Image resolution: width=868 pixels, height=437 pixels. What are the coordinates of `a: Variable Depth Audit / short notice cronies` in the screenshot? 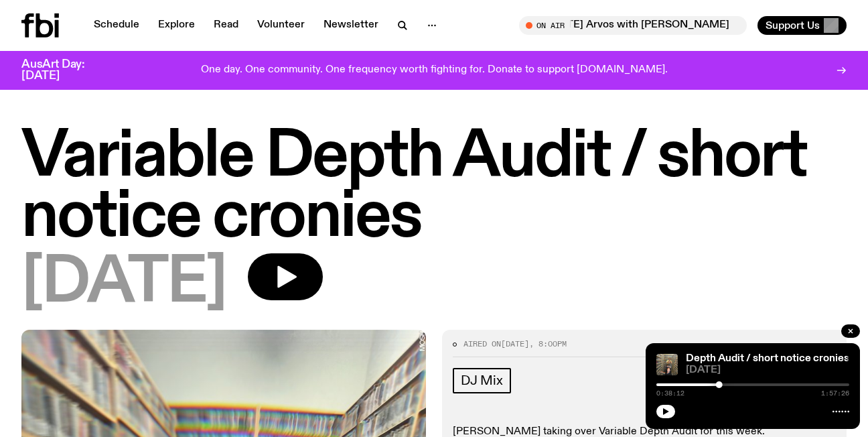 It's located at (746, 358).